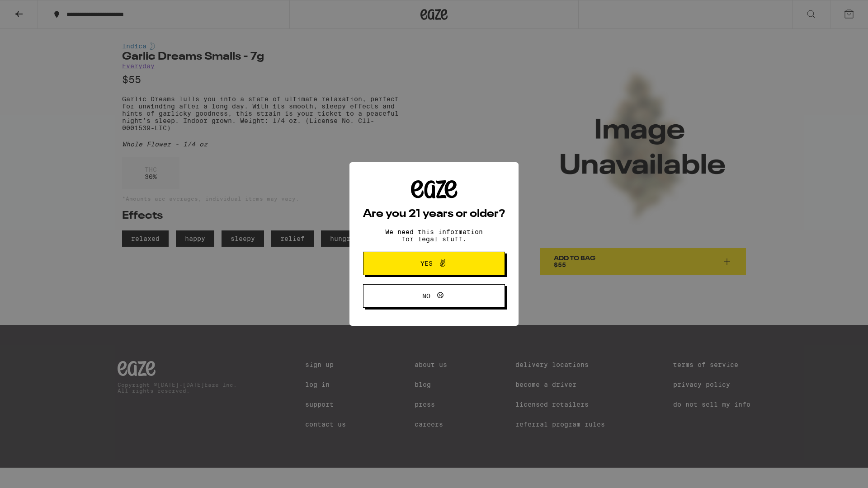 This screenshot has height=488, width=868. What do you see at coordinates (426, 263) in the screenshot?
I see `span: Yes` at bounding box center [426, 263].